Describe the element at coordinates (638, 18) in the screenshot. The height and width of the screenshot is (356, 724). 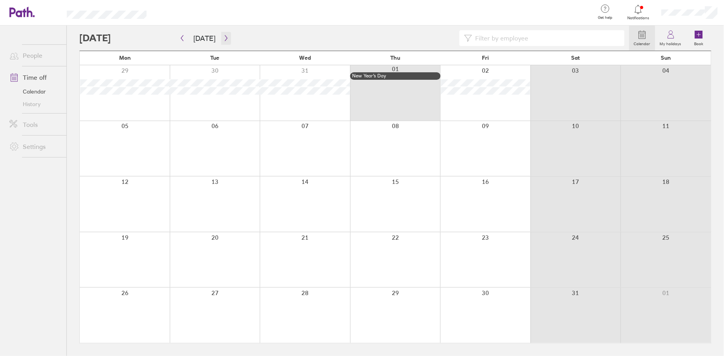
I see `span: Notifications` at that location.